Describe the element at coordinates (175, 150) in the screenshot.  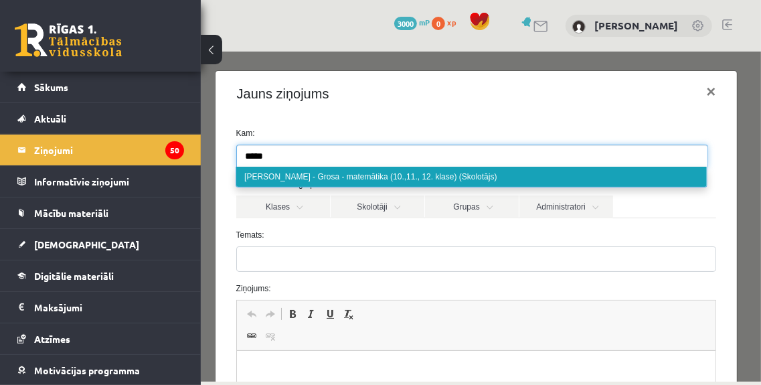
I see `i: 50` at that location.